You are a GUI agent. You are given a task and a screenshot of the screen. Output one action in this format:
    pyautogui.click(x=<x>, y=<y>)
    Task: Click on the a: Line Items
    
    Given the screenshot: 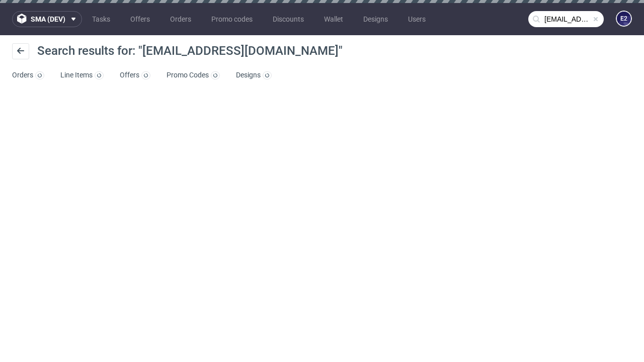 What is the action you would take?
    pyautogui.click(x=82, y=75)
    